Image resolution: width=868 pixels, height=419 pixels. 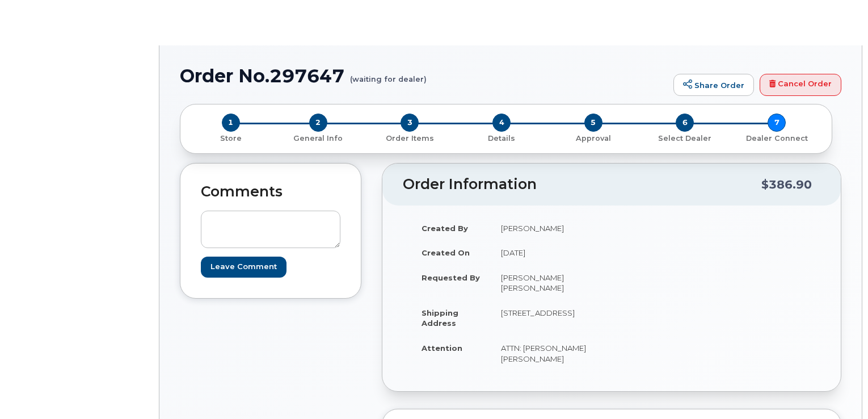 I want to click on input: Leave Comment, so click(x=243, y=267).